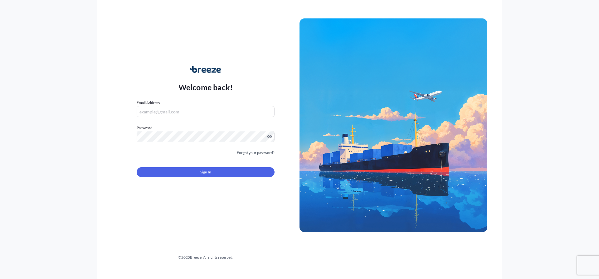  What do you see at coordinates (206, 128) in the screenshot?
I see `label: Password` at bounding box center [206, 128].